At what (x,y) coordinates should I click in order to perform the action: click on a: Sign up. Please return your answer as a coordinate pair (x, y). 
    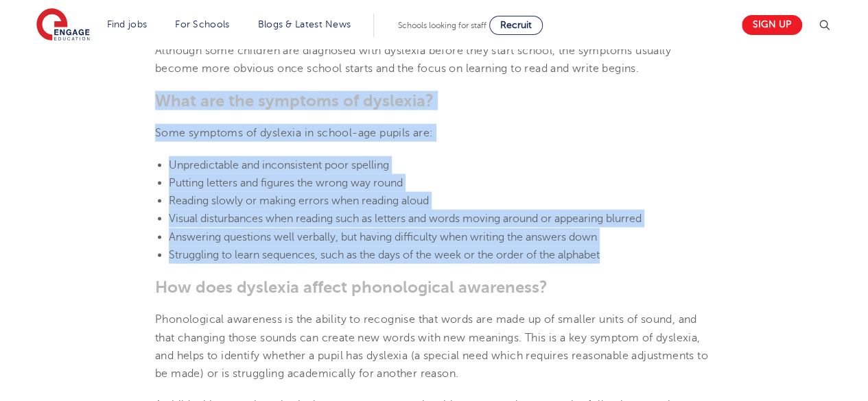
    Looking at the image, I should click on (772, 25).